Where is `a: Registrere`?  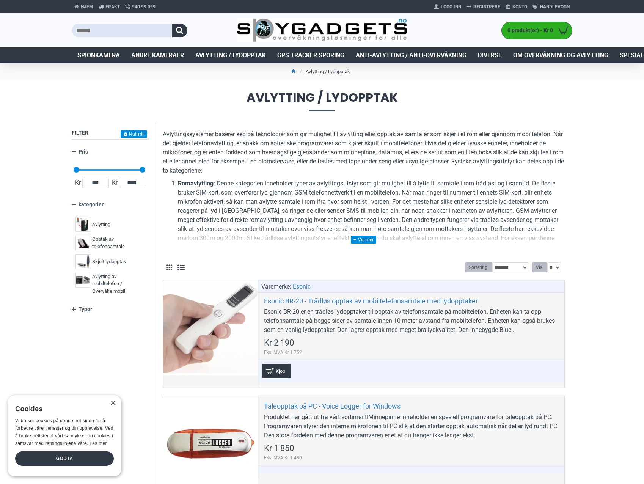
a: Registrere is located at coordinates (484, 7).